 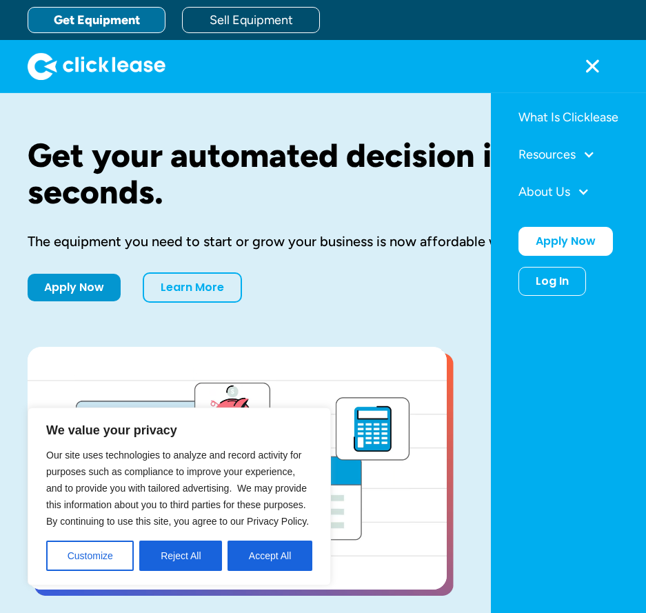 What do you see at coordinates (568, 117) in the screenshot?
I see `a: What Is Clicklease` at bounding box center [568, 117].